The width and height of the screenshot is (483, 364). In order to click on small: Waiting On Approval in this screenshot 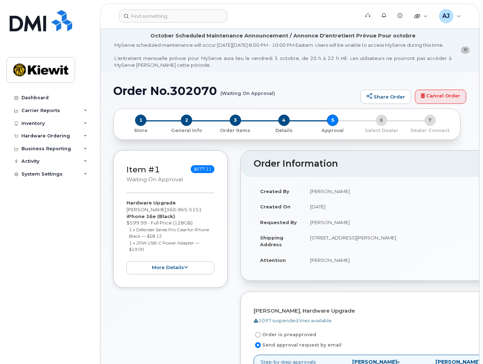, I will do `click(155, 180)`.